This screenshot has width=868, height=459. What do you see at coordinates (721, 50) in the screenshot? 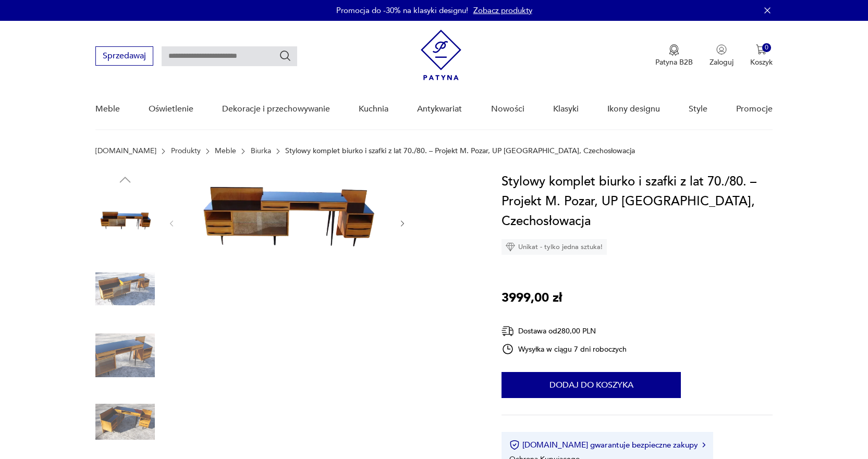
I see `img: Ikonka użytkownika` at bounding box center [721, 50].